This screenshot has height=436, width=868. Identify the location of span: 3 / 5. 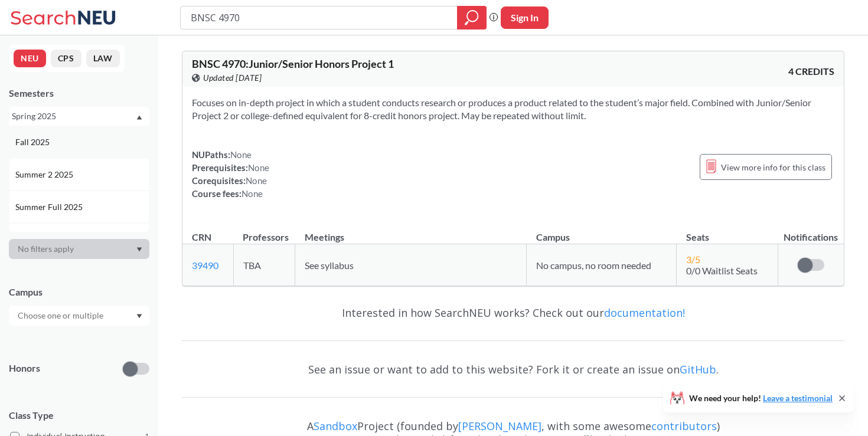
(693, 259).